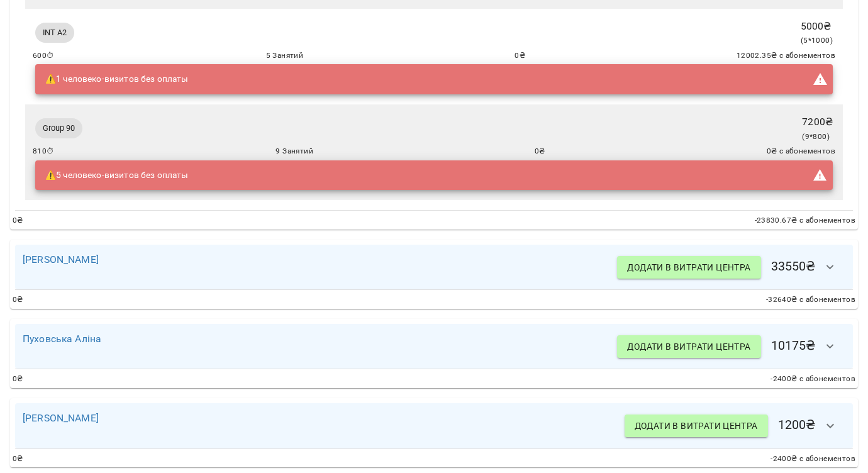 This screenshot has height=473, width=868. Describe the element at coordinates (801, 151) in the screenshot. I see `span: 0 ₴ с абонементов` at that location.